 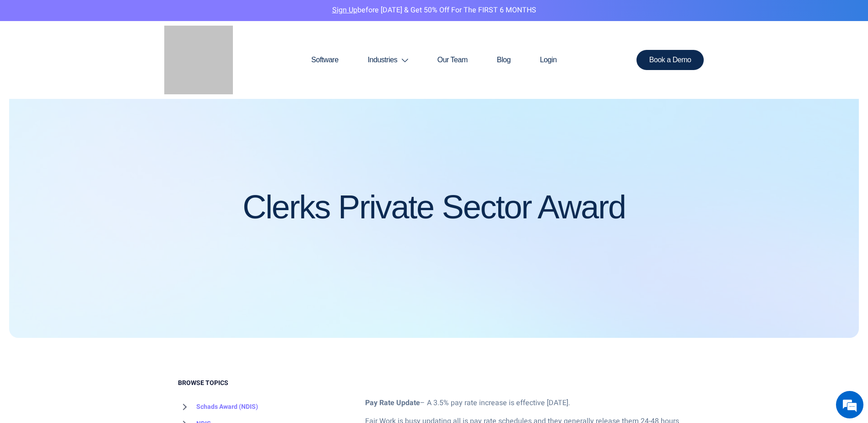 What do you see at coordinates (325, 60) in the screenshot?
I see `a: Software` at bounding box center [325, 60].